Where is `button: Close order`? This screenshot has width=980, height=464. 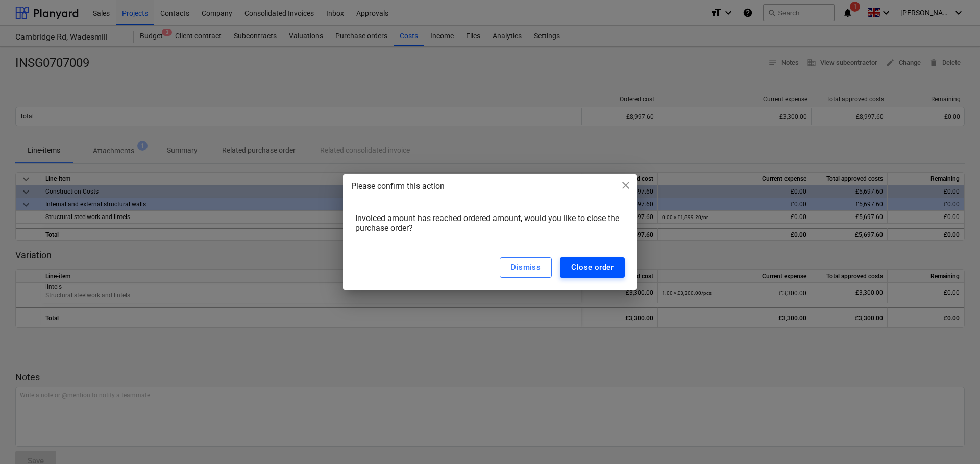 button: Close order is located at coordinates (592, 268).